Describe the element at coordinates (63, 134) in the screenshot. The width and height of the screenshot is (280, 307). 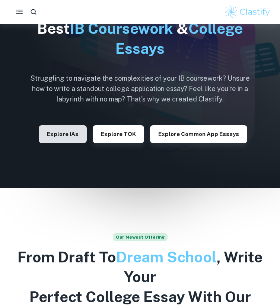
I see `a: Explore IAs` at that location.